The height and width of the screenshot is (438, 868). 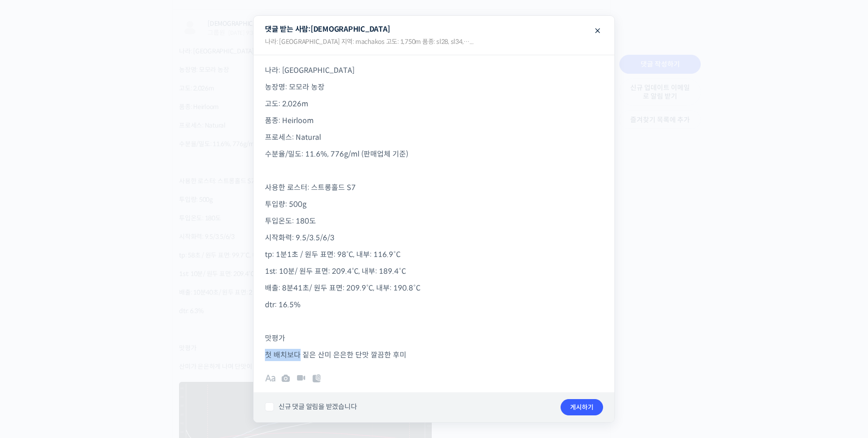 What do you see at coordinates (434, 120) in the screenshot?
I see `p: 품종: Heirloom` at bounding box center [434, 120].